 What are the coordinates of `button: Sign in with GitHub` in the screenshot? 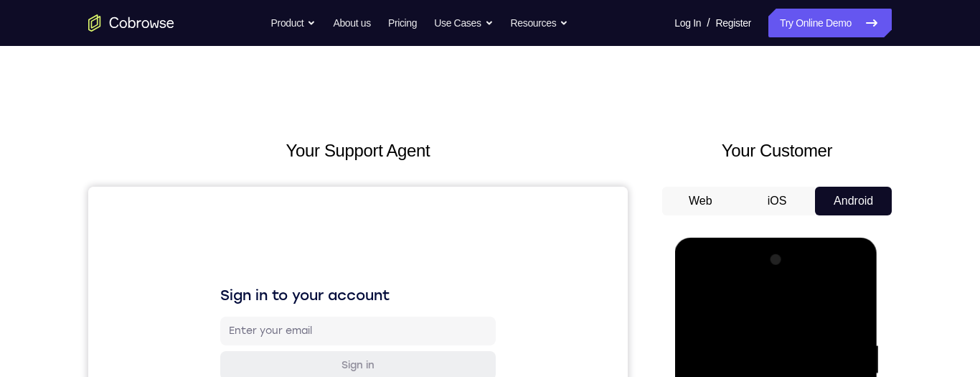 It's located at (270, 277).